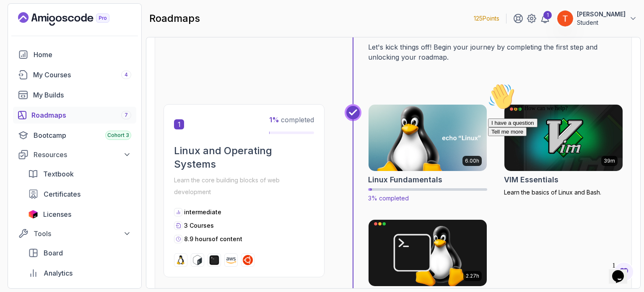 Image resolution: width=644 pixels, height=292 pixels. What do you see at coordinates (118, 135) in the screenshot?
I see `span: Cohort 3` at bounding box center [118, 135].